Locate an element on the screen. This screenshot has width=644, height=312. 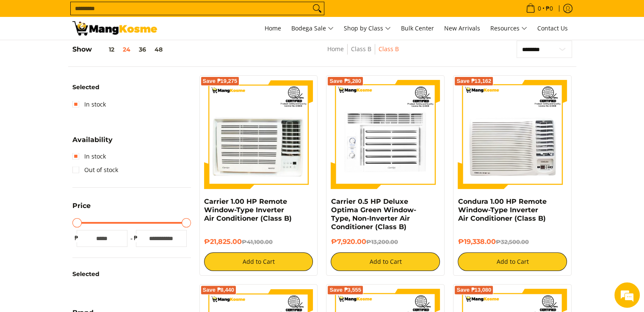
span: Save ₱3,555 is located at coordinates (345, 290).